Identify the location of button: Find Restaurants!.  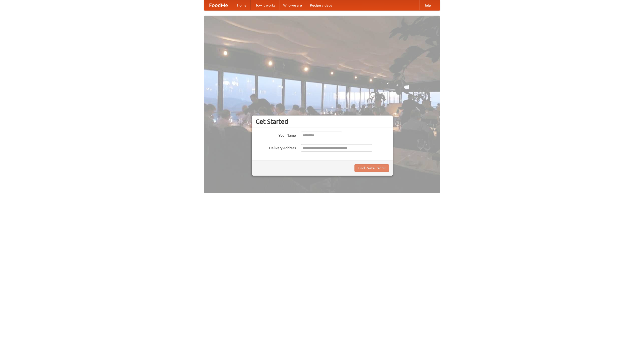
(372, 168).